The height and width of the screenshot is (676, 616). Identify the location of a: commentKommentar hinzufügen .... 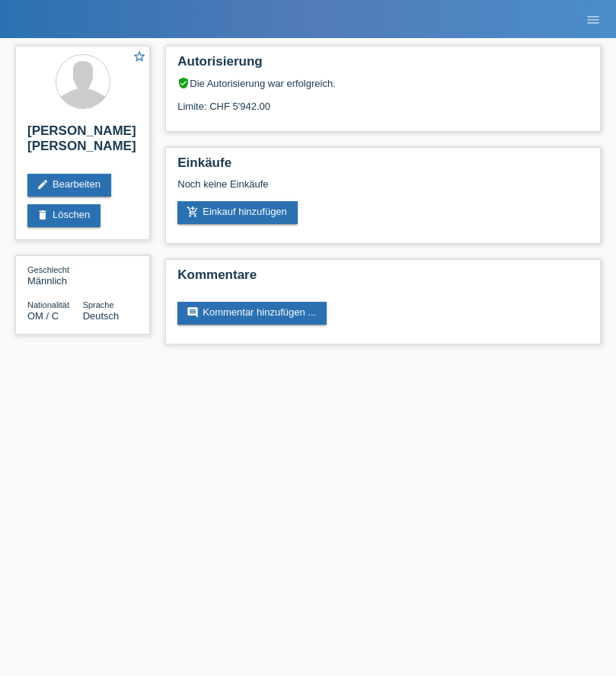
(252, 313).